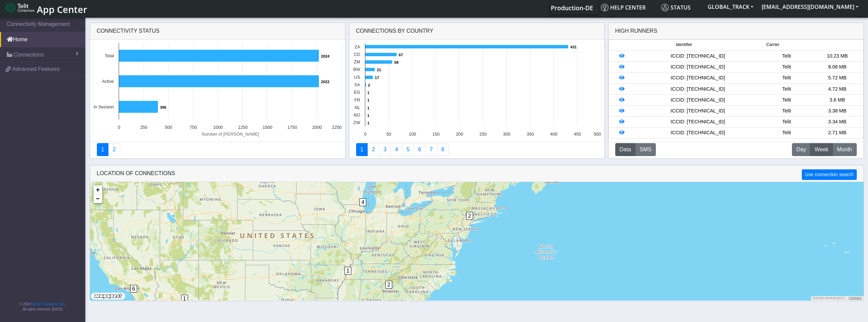 This screenshot has width=868, height=322. What do you see at coordinates (645, 149) in the screenshot?
I see `button: SMS` at bounding box center [645, 149].